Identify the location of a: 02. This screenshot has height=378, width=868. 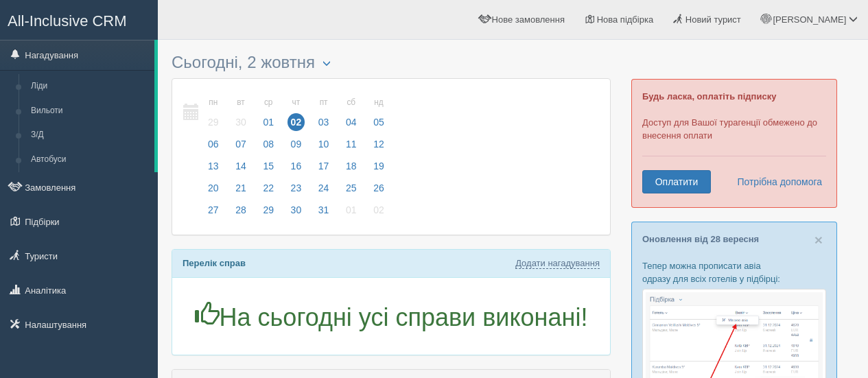
(376, 213).